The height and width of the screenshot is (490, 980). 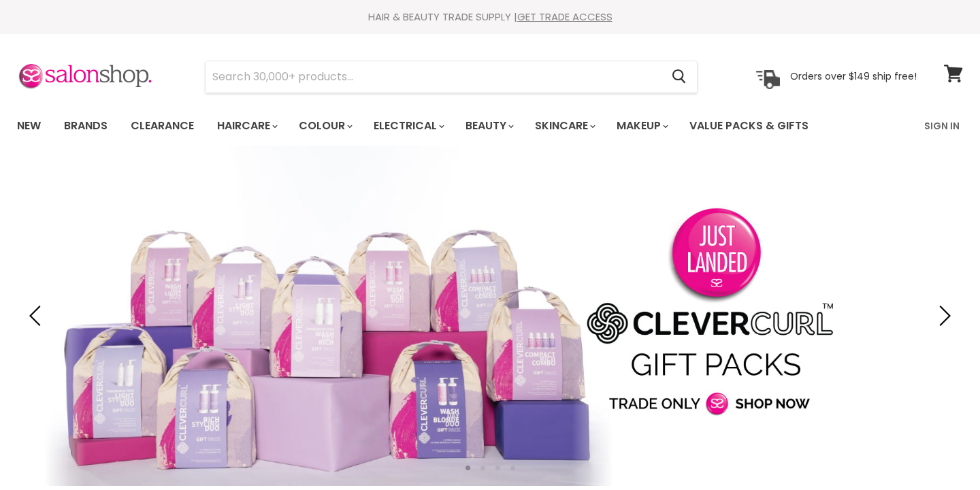 I want to click on a: Electrical, so click(x=408, y=126).